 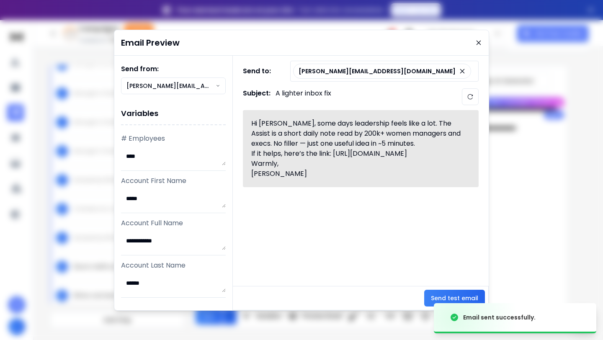 What do you see at coordinates (454, 298) in the screenshot?
I see `button: Send test email` at bounding box center [454, 298].